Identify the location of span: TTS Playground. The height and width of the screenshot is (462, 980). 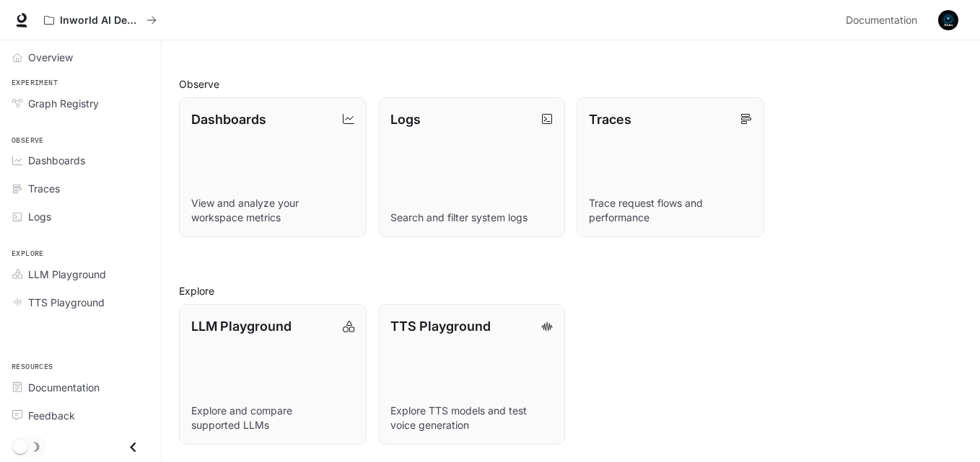
(67, 302).